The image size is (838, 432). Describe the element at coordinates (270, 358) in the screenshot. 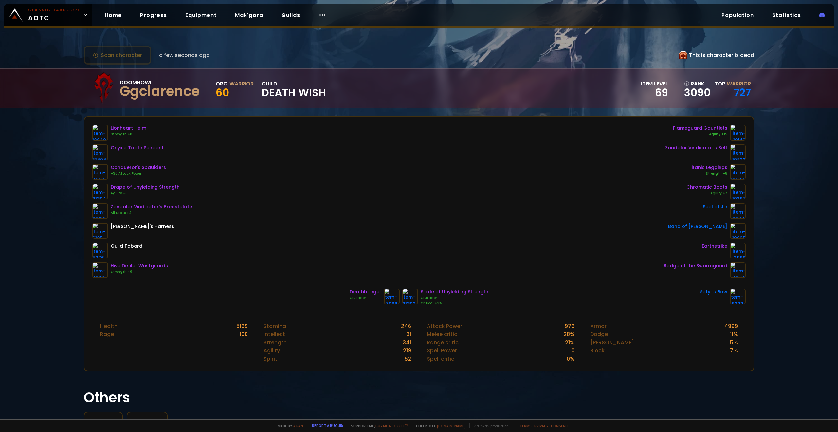

I see `div: Spirit` at that location.